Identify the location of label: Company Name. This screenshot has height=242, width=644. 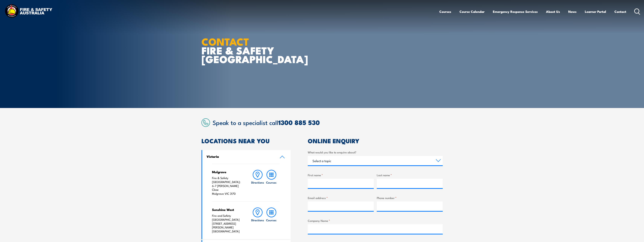
(375, 221).